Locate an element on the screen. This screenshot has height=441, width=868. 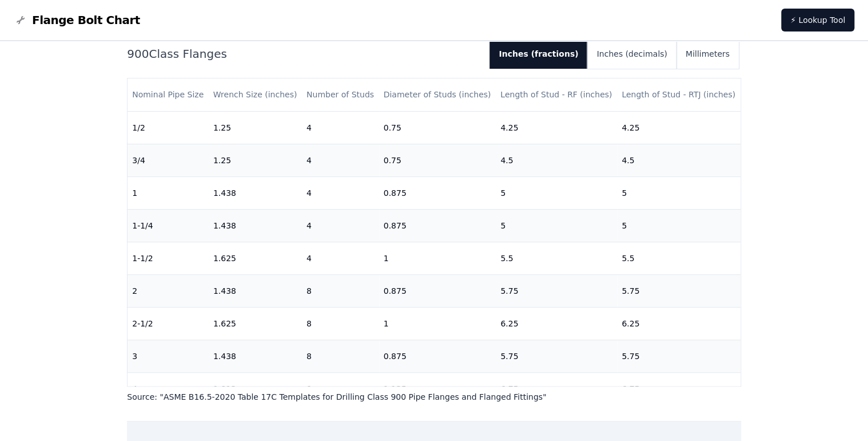
button: Inches (decimals) is located at coordinates (631, 53).